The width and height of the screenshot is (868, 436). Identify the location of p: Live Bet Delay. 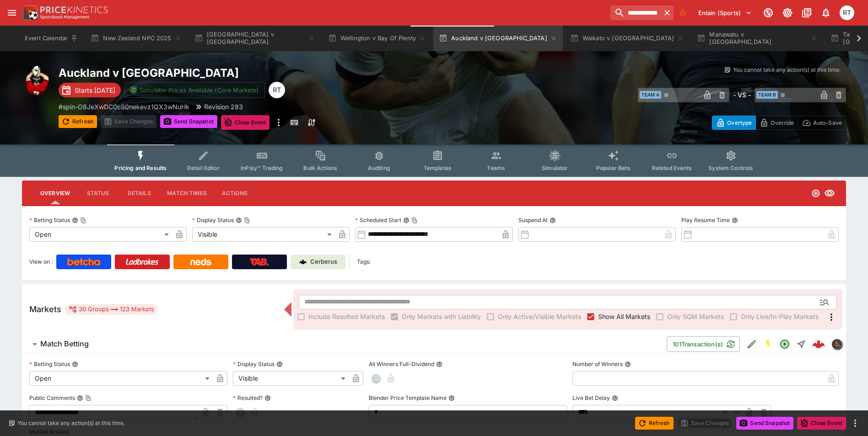
(591, 398).